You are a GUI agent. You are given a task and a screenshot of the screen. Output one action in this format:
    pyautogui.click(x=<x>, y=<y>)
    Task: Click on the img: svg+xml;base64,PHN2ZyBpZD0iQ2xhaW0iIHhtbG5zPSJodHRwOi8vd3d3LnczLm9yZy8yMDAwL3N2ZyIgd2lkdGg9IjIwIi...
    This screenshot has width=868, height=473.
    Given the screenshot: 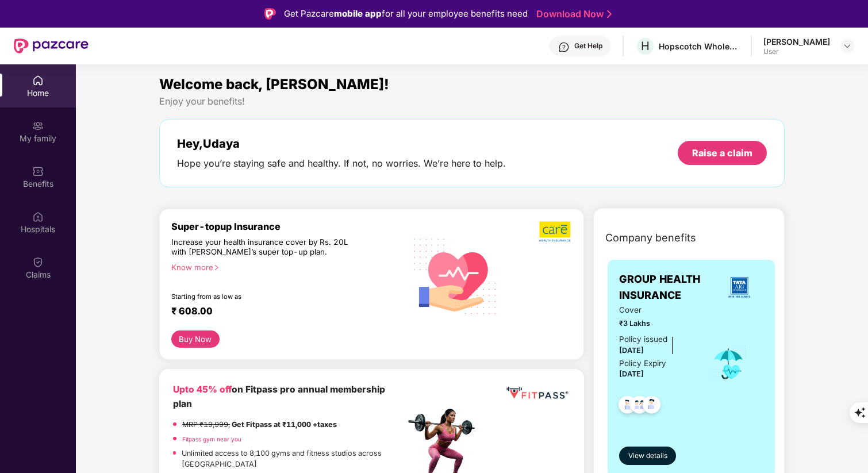 What is the action you would take?
    pyautogui.click(x=38, y=262)
    